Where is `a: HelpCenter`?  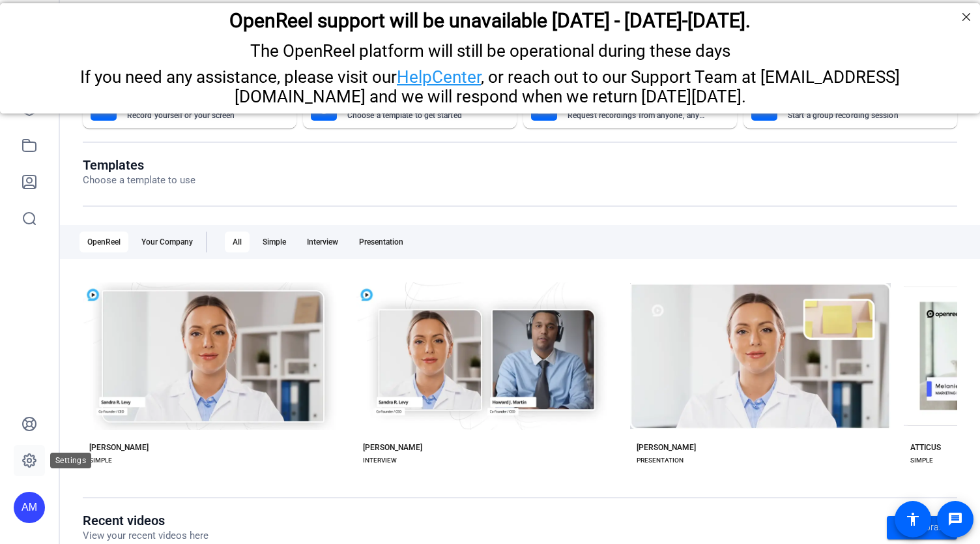
a: HelpCenter is located at coordinates (438, 73).